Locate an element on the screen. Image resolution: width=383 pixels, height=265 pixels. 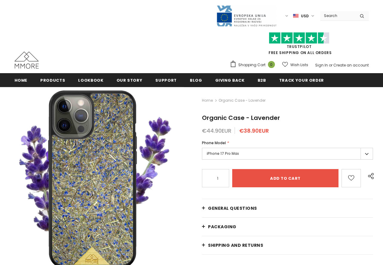
span: PACKAGING is located at coordinates (222, 226).